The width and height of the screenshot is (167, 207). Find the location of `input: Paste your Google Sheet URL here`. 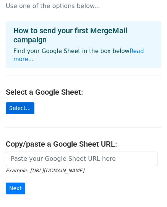

input: Paste your Google Sheet URL here is located at coordinates (81, 159).